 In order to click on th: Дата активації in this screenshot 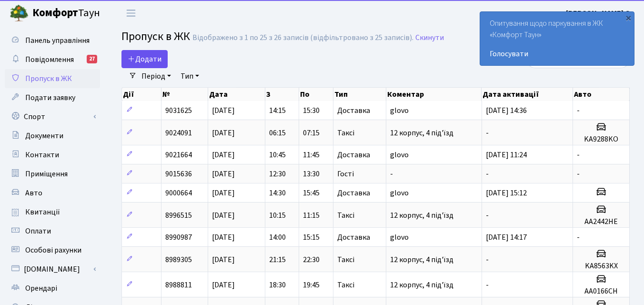, I will do `click(527, 95)`.